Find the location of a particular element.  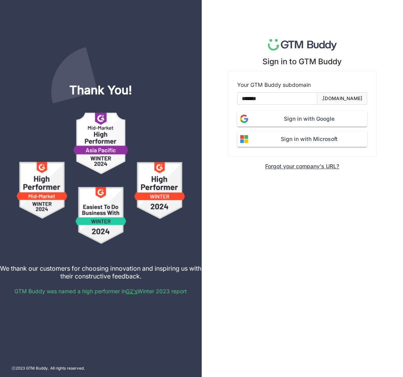

u: G2's is located at coordinates (132, 291).